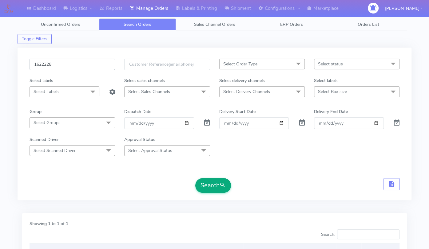  Describe the element at coordinates (54, 151) in the screenshot. I see `span: Select Scanned Driver` at that location.